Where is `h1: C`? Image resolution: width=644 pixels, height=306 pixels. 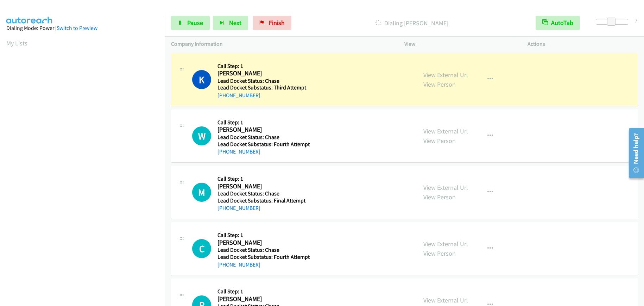
h1: C is located at coordinates (201, 249).